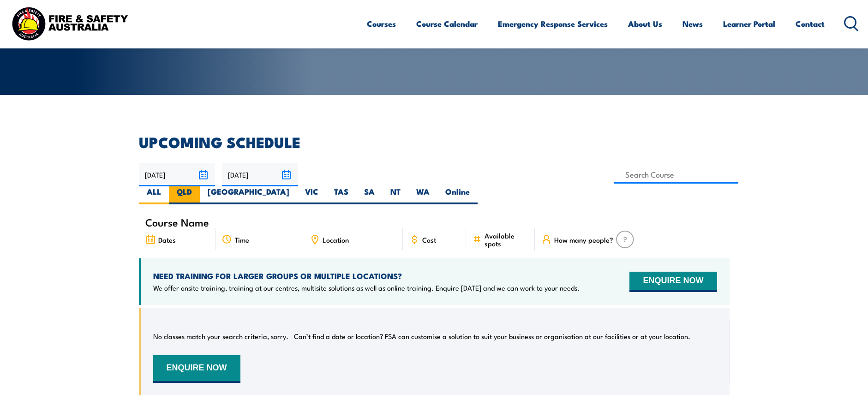  What do you see at coordinates (311, 195) in the screenshot?
I see `label: VIC` at bounding box center [311, 195].